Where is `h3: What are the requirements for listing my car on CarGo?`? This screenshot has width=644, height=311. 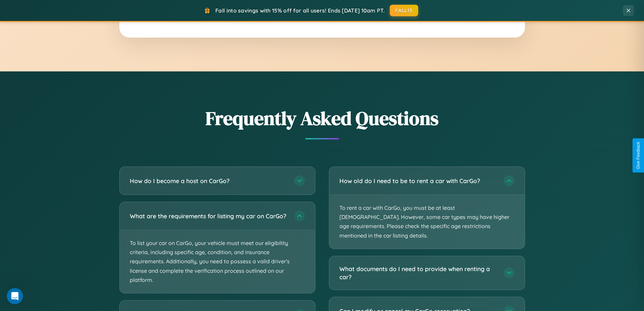
h3: What are the requirements for listing my car on CarGo? is located at coordinates (208, 216).